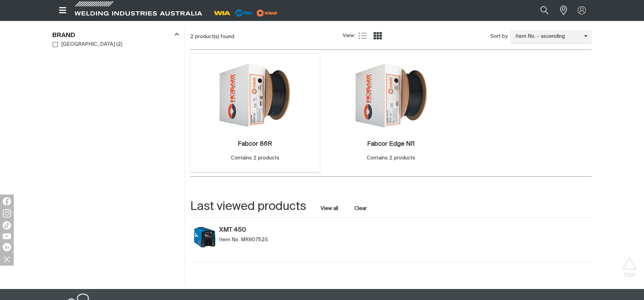 This screenshot has height=300, width=644. Describe the element at coordinates (391, 36) in the screenshot. I see `section: Product list controls` at that location.